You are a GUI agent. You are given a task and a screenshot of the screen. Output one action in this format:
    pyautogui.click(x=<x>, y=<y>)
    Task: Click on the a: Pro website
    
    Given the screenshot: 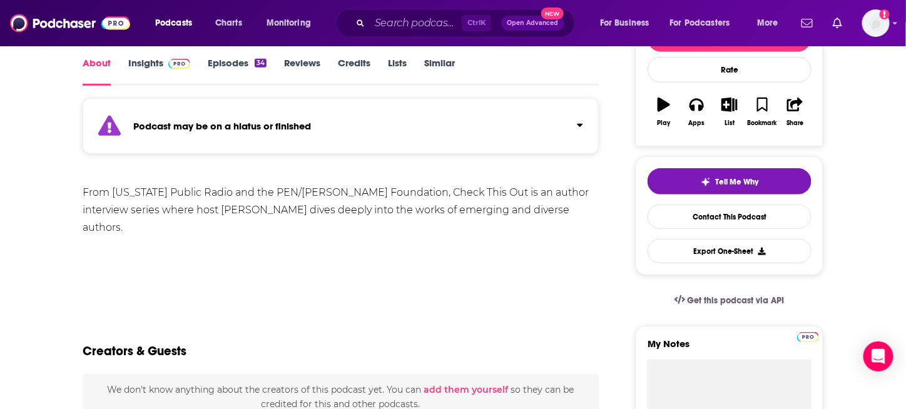 What is the action you would take?
    pyautogui.click(x=808, y=336)
    